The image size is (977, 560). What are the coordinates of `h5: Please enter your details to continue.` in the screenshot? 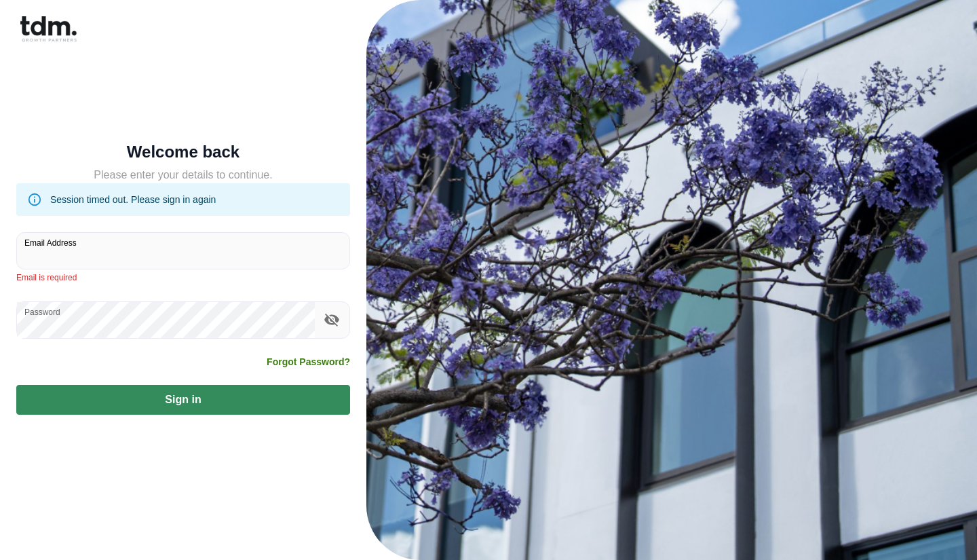 It's located at (183, 175).